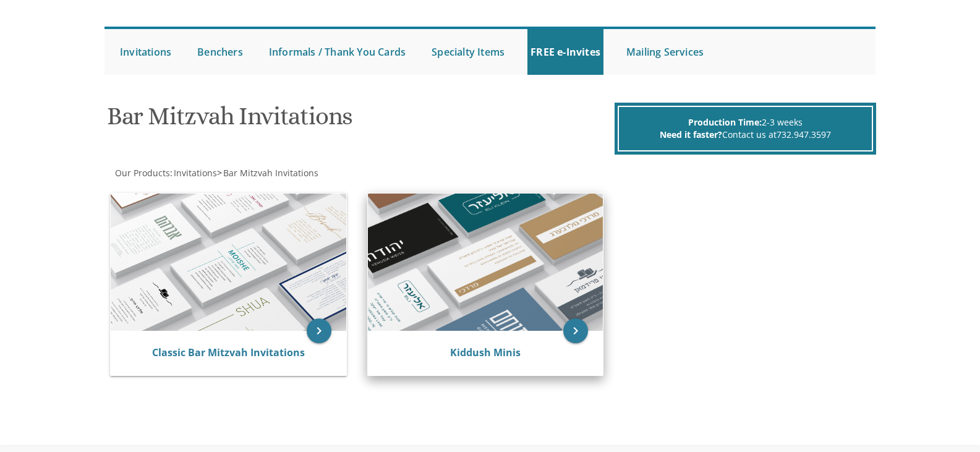 This screenshot has height=452, width=980. Describe the element at coordinates (220, 52) in the screenshot. I see `a: Benchers` at that location.